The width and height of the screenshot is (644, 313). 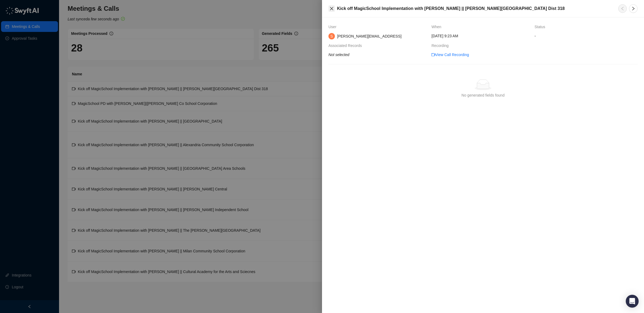 What do you see at coordinates (541, 27) in the screenshot?
I see `span: Status` at bounding box center [541, 27].